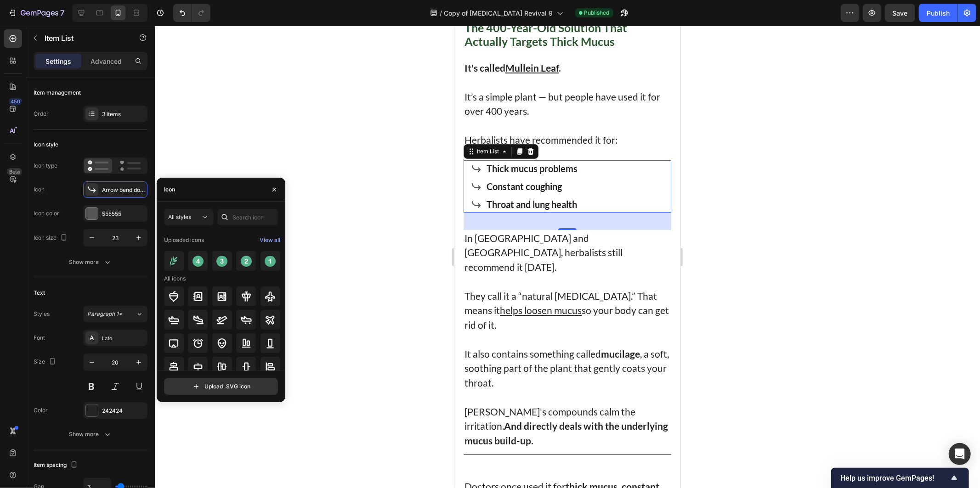 The height and width of the screenshot is (488, 980). What do you see at coordinates (106, 61) in the screenshot?
I see `p: Advanced` at bounding box center [106, 61].